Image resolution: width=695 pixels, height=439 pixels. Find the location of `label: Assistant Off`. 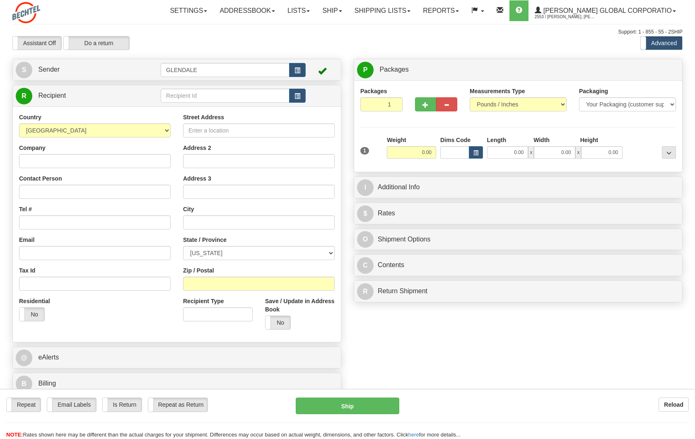

label: Assistant Off is located at coordinates (37, 43).